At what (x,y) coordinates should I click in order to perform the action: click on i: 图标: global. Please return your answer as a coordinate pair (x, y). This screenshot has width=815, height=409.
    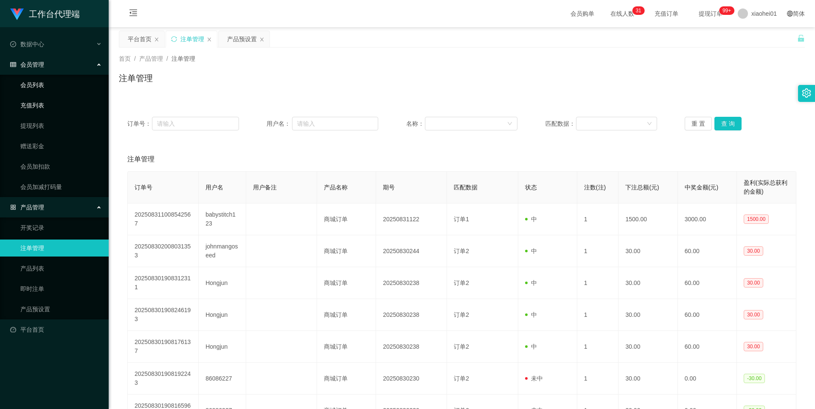
    Looking at the image, I should click on (790, 14).